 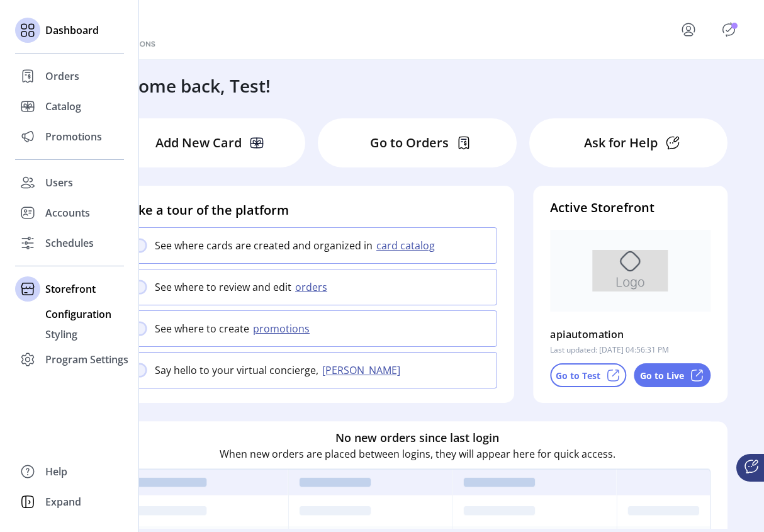 I want to click on p: Ask for Help, so click(x=620, y=143).